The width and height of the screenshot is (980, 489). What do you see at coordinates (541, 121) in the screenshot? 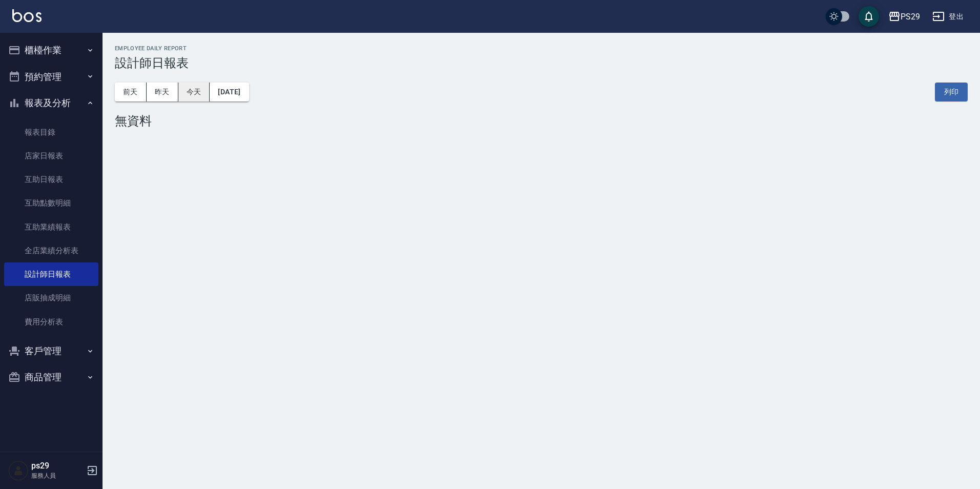
I see `div: 無資料` at bounding box center [541, 121].